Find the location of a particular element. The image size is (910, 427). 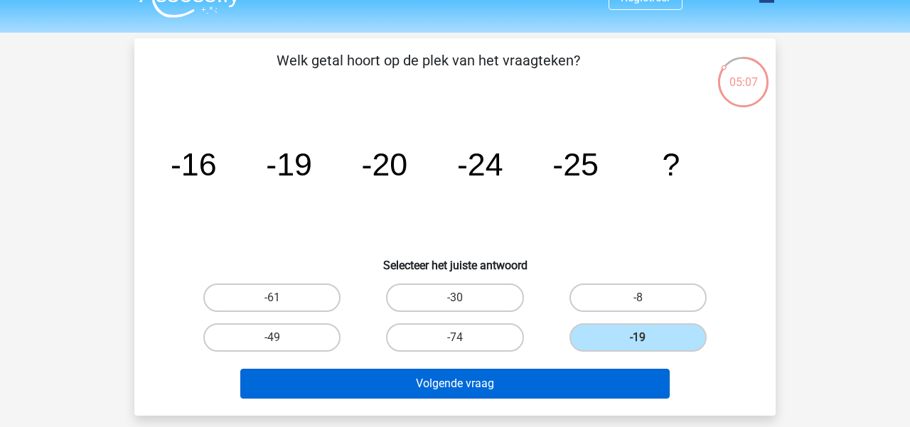

tspan: -20 is located at coordinates (385, 164).